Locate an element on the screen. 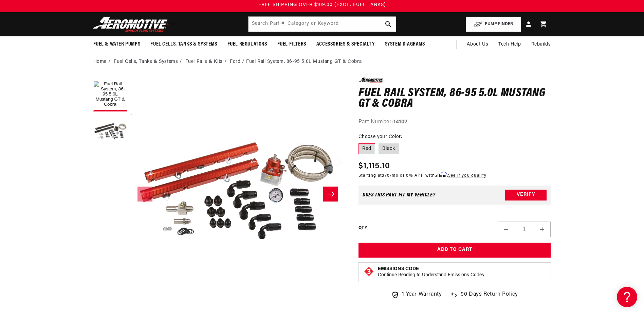 The image size is (644, 314). span: Fuel & Water Pumps is located at coordinates (117, 44).